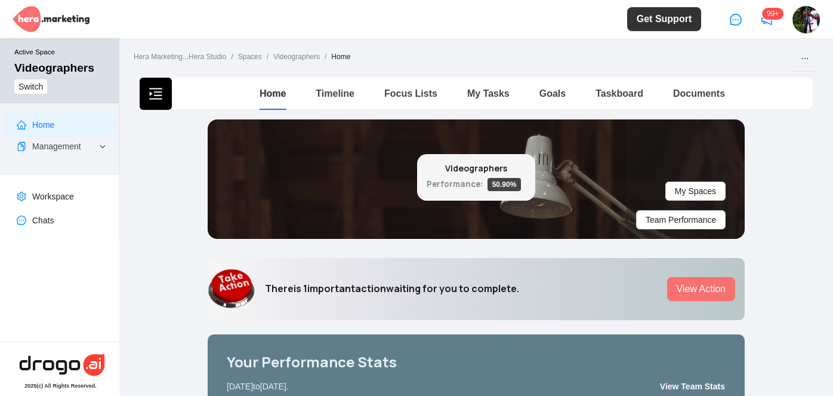 Image resolution: width=833 pixels, height=396 pixels. What do you see at coordinates (53, 196) in the screenshot?
I see `a: Workspace` at bounding box center [53, 196].